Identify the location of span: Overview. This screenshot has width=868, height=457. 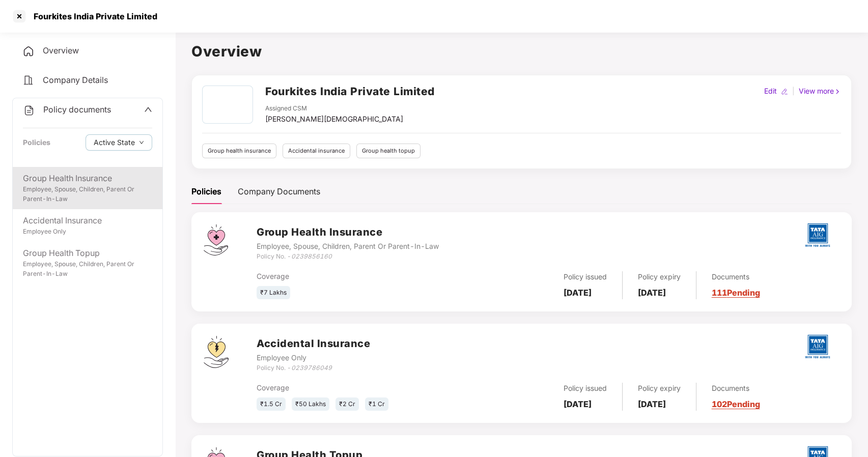
(60, 51).